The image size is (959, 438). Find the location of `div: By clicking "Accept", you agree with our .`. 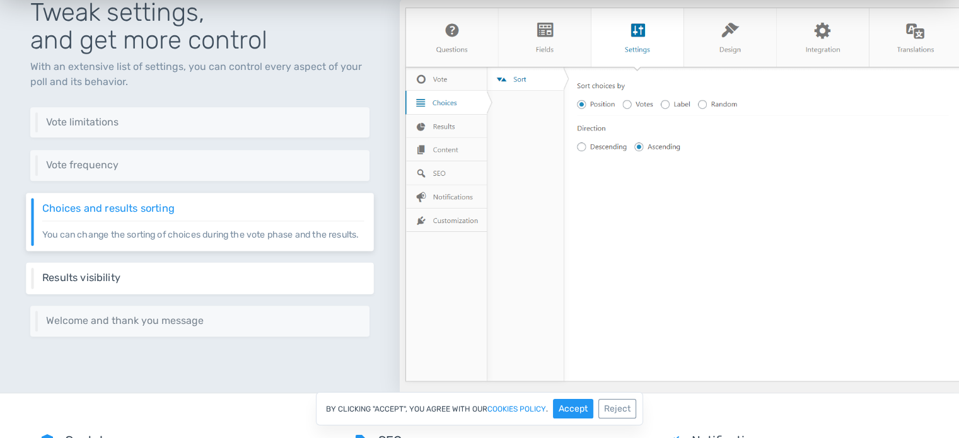

div: By clicking "Accept", you agree with our . is located at coordinates (479, 409).